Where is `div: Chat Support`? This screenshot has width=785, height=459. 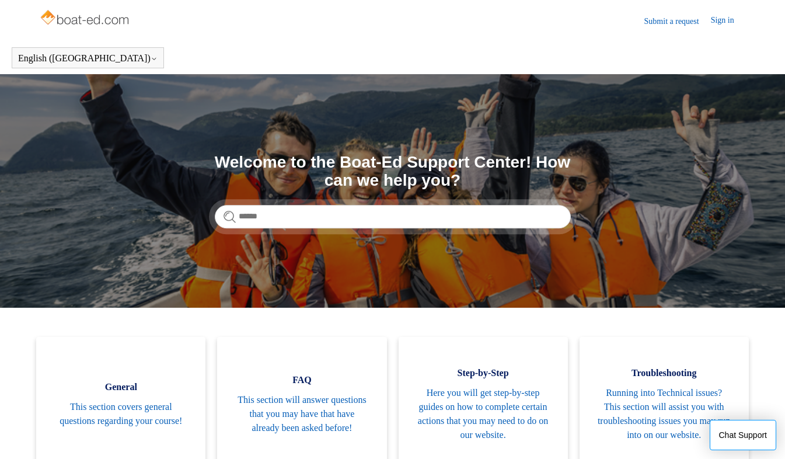
div: Chat Support is located at coordinates (743, 435).